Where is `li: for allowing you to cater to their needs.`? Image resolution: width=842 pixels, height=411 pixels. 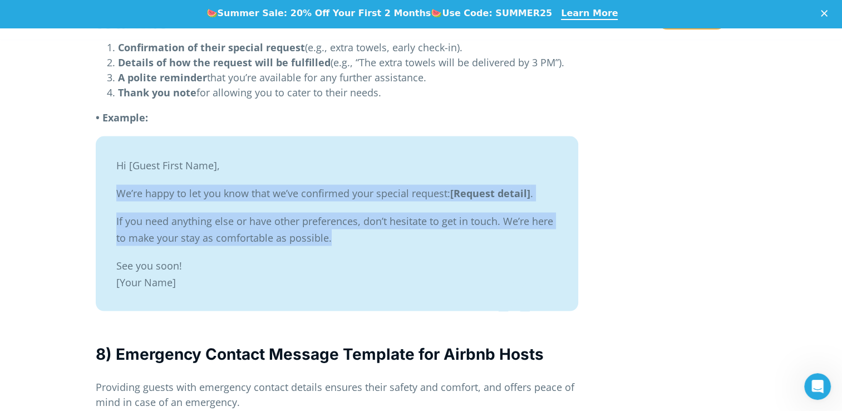 li: for allowing you to cater to their needs. is located at coordinates (348, 92).